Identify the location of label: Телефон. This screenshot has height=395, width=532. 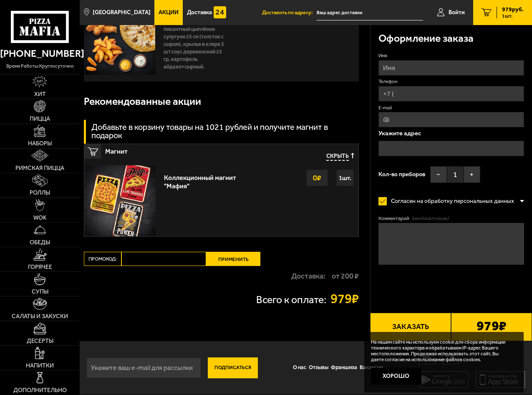
(451, 81).